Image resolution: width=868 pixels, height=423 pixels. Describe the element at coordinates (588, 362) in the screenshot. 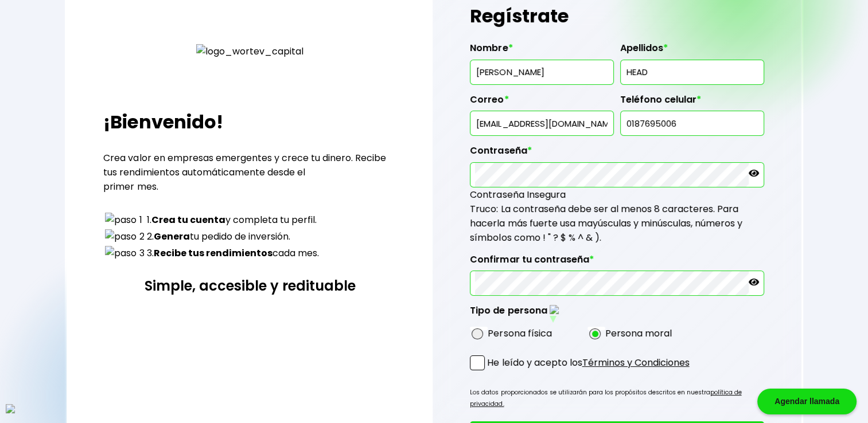

I see `p: He leído y acepto los` at that location.